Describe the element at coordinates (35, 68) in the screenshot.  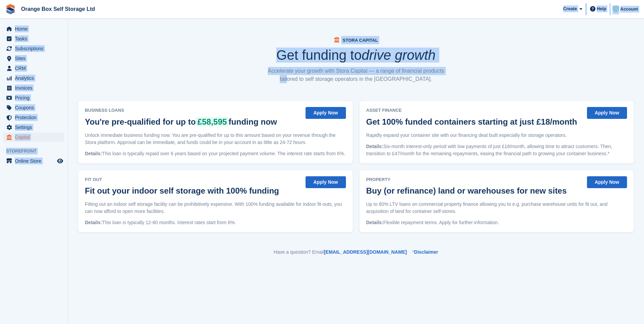
I see `span: CRM` at that location.